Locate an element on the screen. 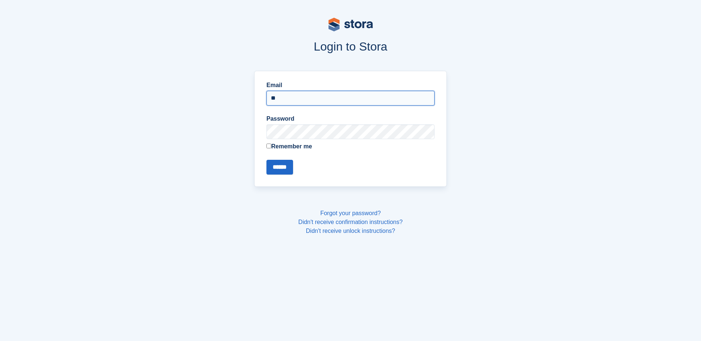 The image size is (701, 341). label: Password is located at coordinates (350, 119).